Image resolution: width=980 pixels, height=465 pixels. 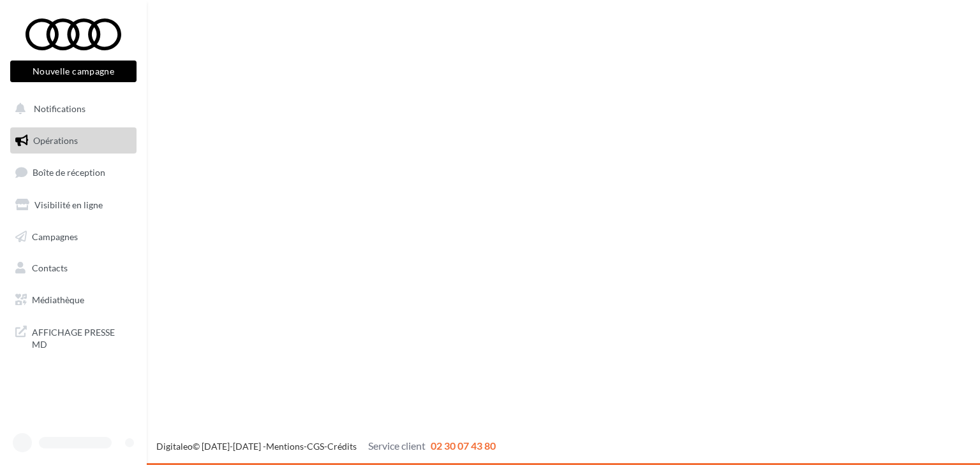 I want to click on span: Notifications, so click(x=60, y=108).